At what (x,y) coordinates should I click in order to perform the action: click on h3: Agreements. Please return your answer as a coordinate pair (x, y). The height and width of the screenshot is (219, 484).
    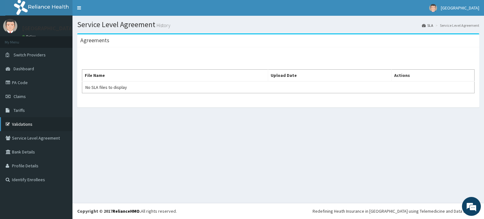
    Looking at the image, I should click on (95, 40).